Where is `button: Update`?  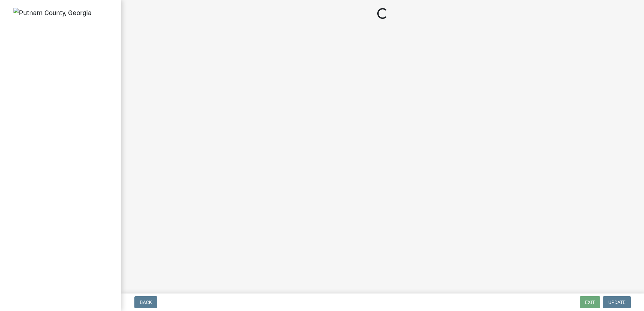
button: Update is located at coordinates (617, 302).